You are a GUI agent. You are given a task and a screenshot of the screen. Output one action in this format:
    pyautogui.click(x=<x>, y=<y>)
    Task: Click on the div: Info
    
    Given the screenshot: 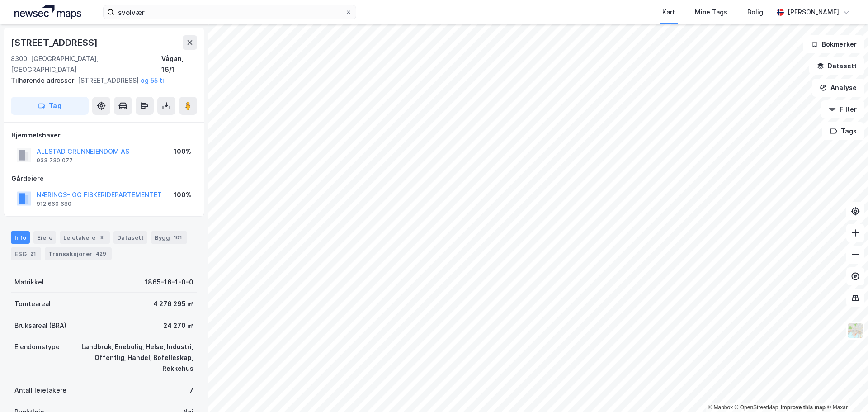 What is the action you would take?
    pyautogui.click(x=20, y=237)
    